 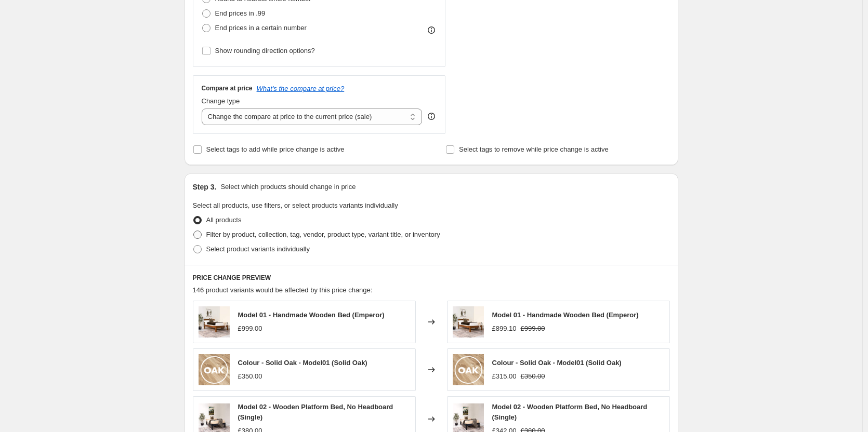 I want to click on span: End prices in a certain number, so click(x=261, y=27).